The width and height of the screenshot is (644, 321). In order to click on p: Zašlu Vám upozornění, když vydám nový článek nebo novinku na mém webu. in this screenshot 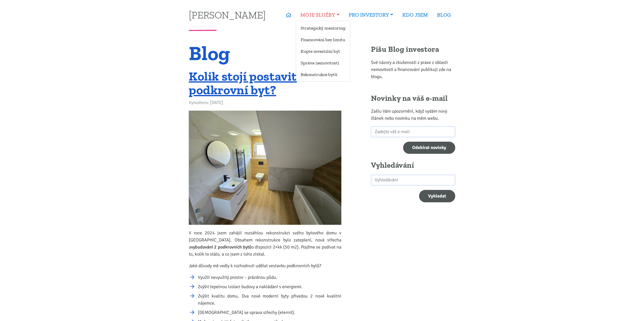, I will do `click(413, 115)`.